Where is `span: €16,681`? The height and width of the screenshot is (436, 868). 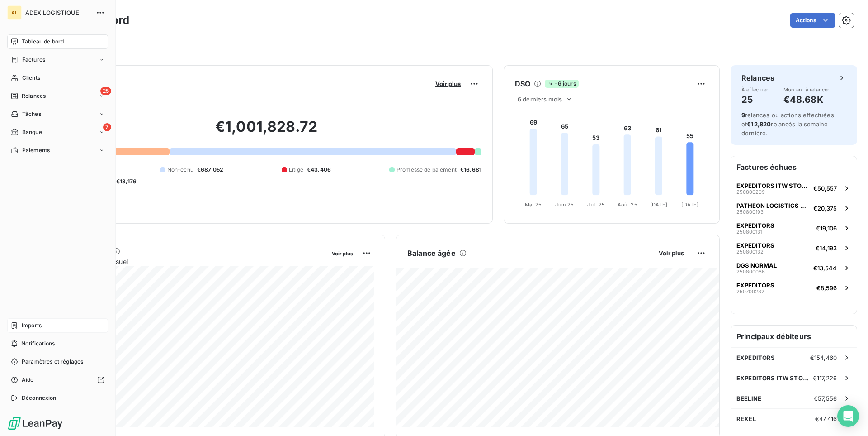 span: €16,681 is located at coordinates (471, 170).